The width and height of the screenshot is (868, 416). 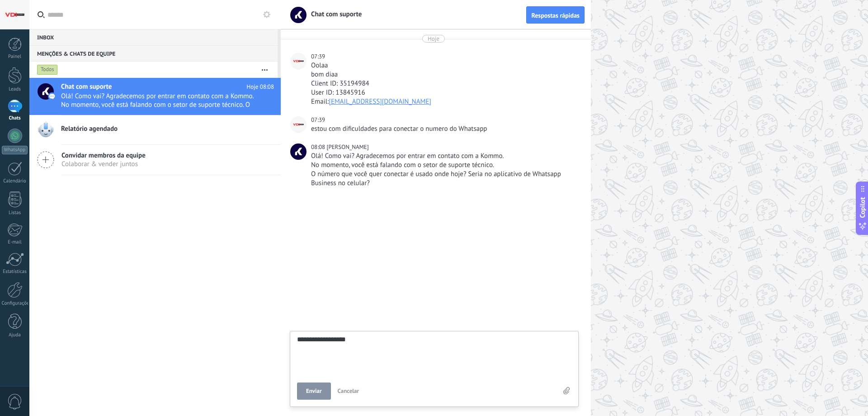 I want to click on div: Menções & Chats de equipe, so click(x=153, y=53).